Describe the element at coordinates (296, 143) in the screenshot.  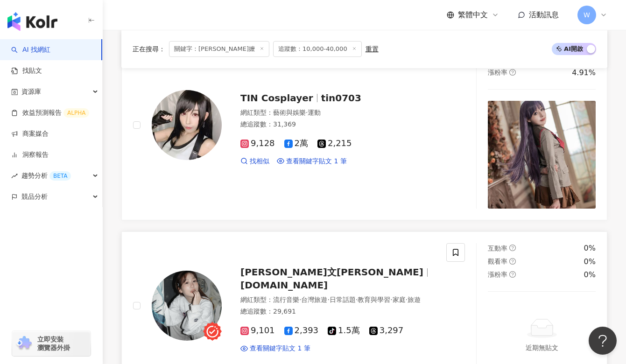
I see `span: 2萬` at that location.